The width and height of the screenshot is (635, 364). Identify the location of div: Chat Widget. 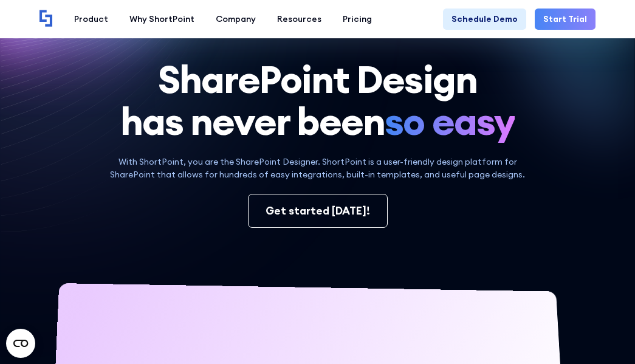
(605, 334).